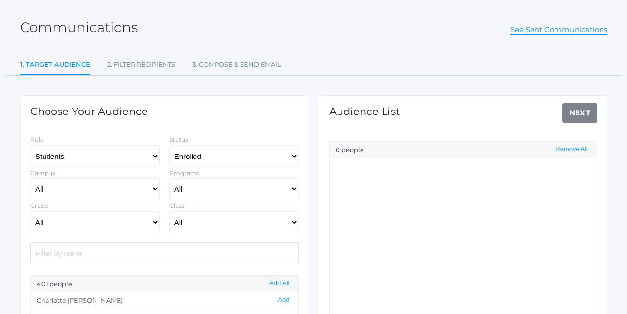  Describe the element at coordinates (364, 111) in the screenshot. I see `h1: Audience List` at that location.